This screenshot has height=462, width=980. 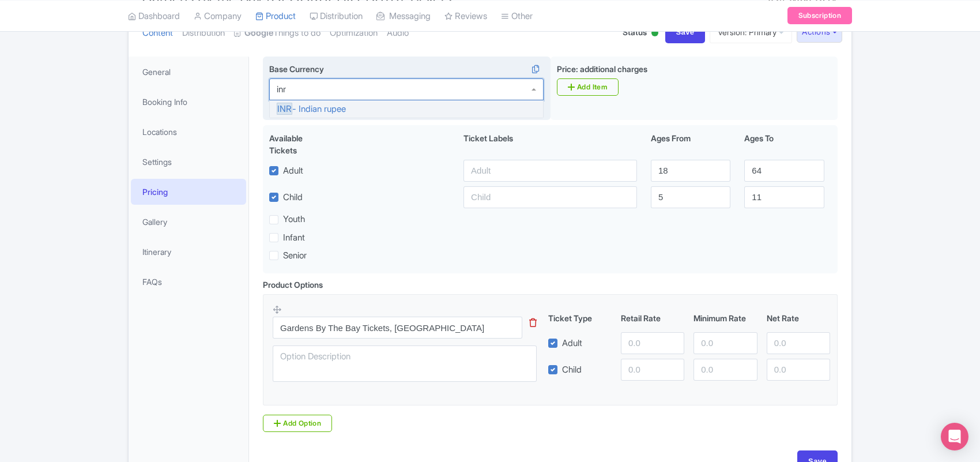 What do you see at coordinates (188, 281) in the screenshot?
I see `a: FAQs` at bounding box center [188, 281].